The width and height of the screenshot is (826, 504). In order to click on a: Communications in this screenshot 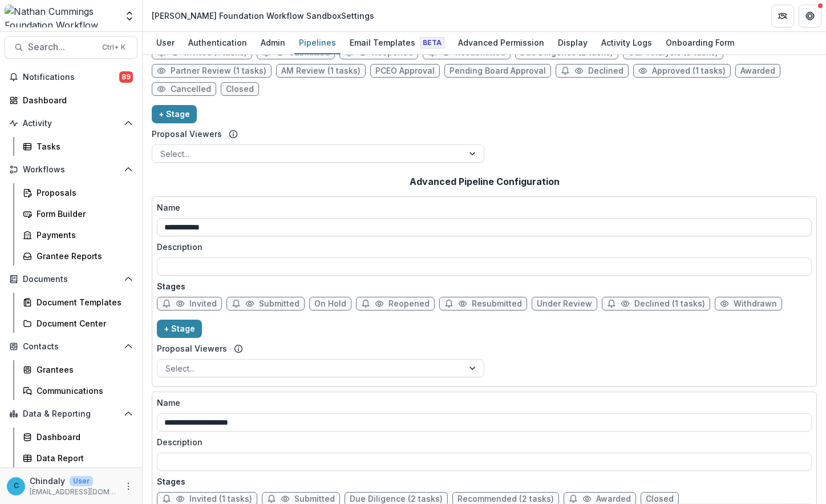, I will do `click(77, 390)`.